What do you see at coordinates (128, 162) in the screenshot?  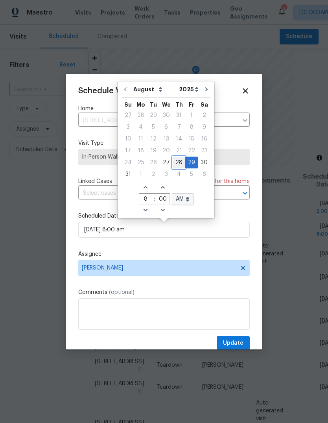 I see `div: Sun Aug 24 2025` at bounding box center [128, 162].